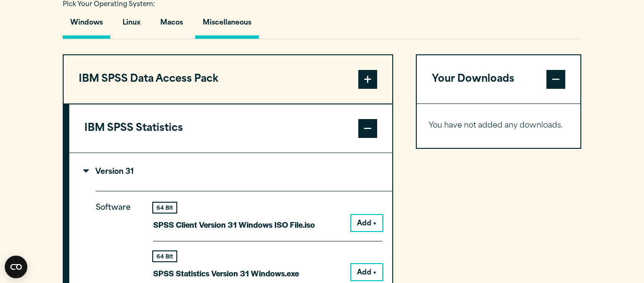  What do you see at coordinates (16, 267) in the screenshot?
I see `button: Open CMP widget` at bounding box center [16, 267].